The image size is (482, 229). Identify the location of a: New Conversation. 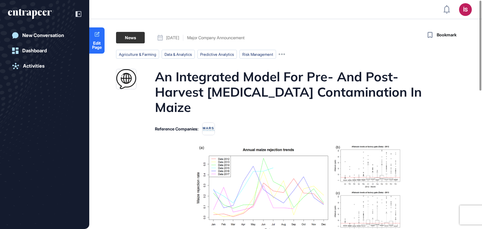
(45, 35).